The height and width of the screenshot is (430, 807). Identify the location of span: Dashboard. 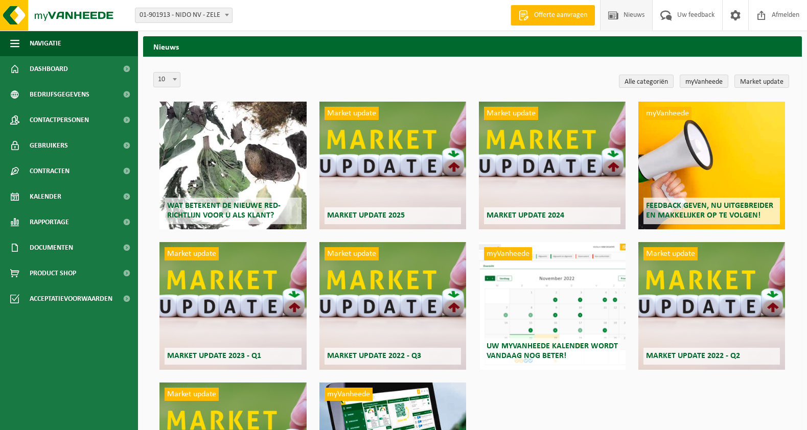
(49, 69).